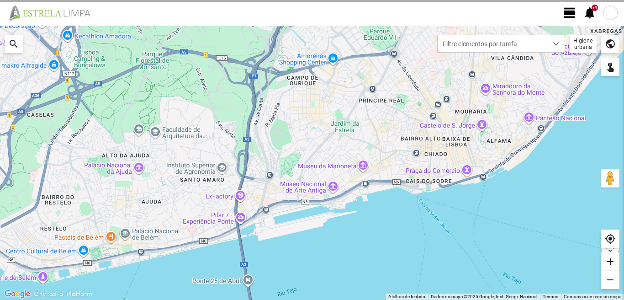 This screenshot has height=300, width=624. Describe the element at coordinates (611, 261) in the screenshot. I see `div: add` at that location.